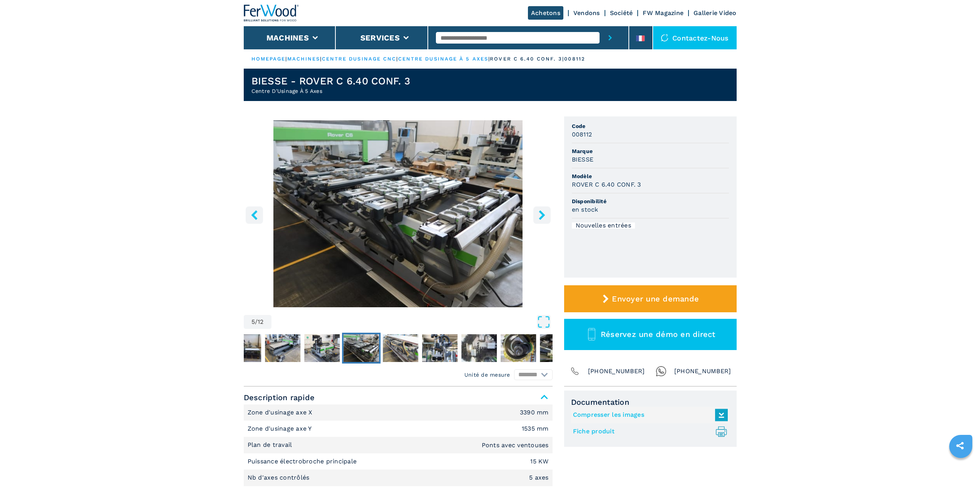 The image size is (980, 490). I want to click on img: 121dab01e94202a00efc5bef5811e025, so click(243, 348).